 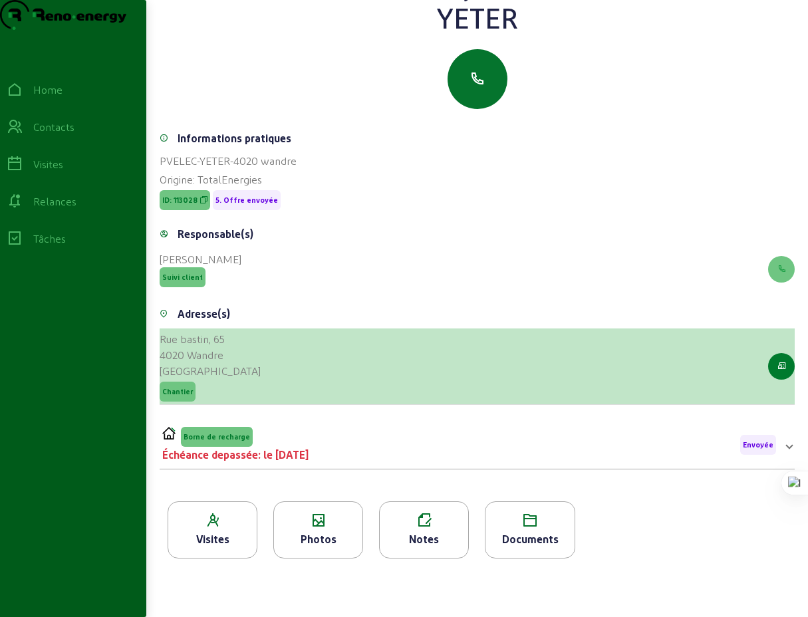 What do you see at coordinates (54, 127) in the screenshot?
I see `div: Contacts` at bounding box center [54, 127].